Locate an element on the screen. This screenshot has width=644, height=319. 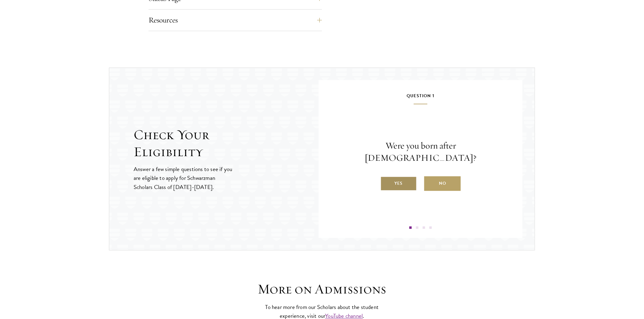
label: Yes is located at coordinates (399, 184).